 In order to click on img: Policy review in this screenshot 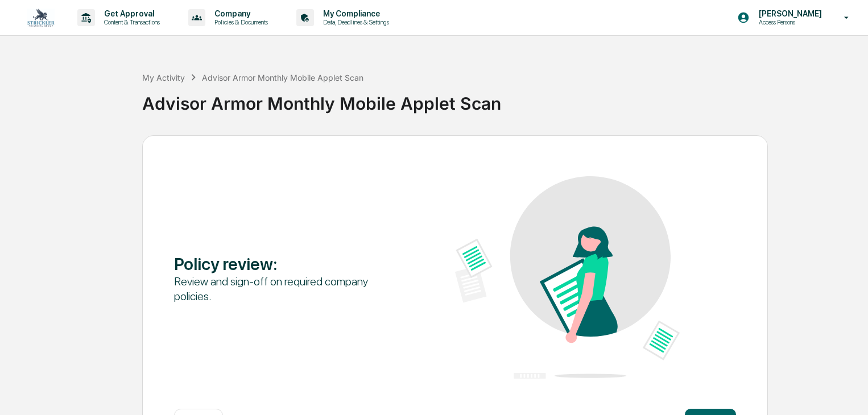, I will do `click(567, 277)`.